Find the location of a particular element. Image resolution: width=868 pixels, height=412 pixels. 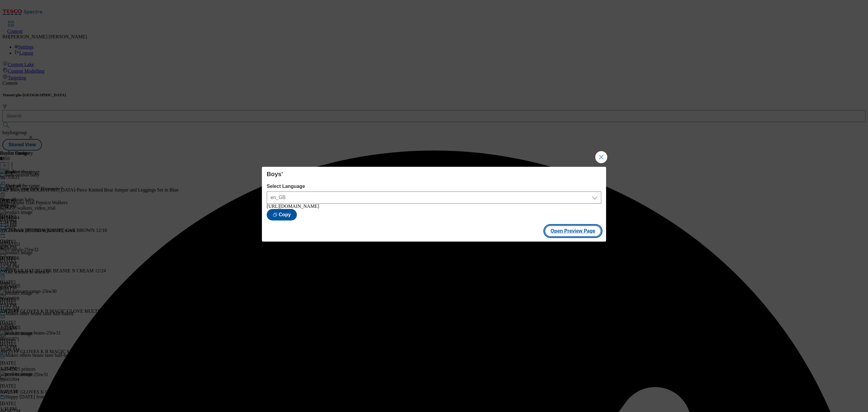

button: Close Modal is located at coordinates (601, 157).